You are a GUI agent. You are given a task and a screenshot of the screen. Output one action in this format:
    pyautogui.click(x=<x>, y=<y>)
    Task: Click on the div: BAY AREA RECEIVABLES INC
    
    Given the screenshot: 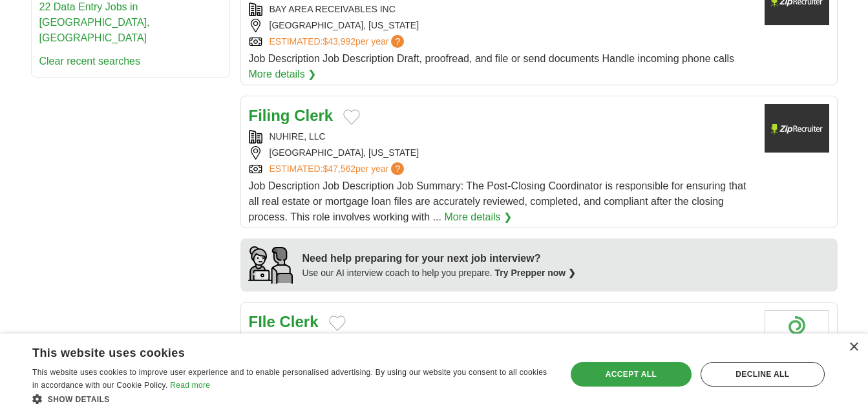 What is the action you would take?
    pyautogui.click(x=502, y=9)
    